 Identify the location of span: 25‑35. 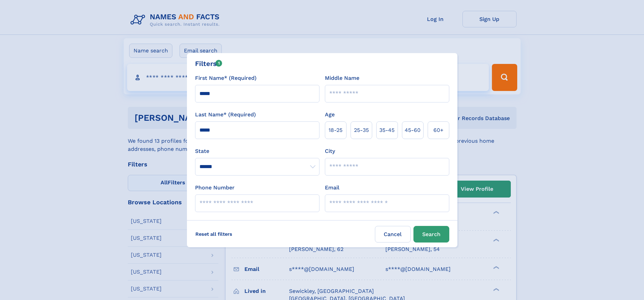
(362, 130).